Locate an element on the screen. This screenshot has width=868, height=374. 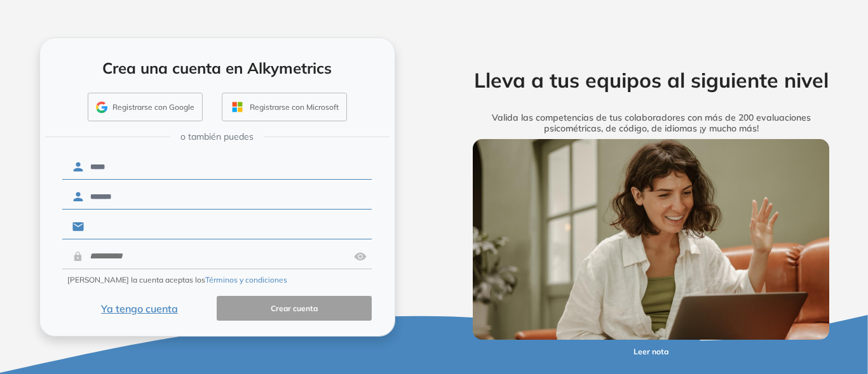
span: o también puedes is located at coordinates (217, 137).